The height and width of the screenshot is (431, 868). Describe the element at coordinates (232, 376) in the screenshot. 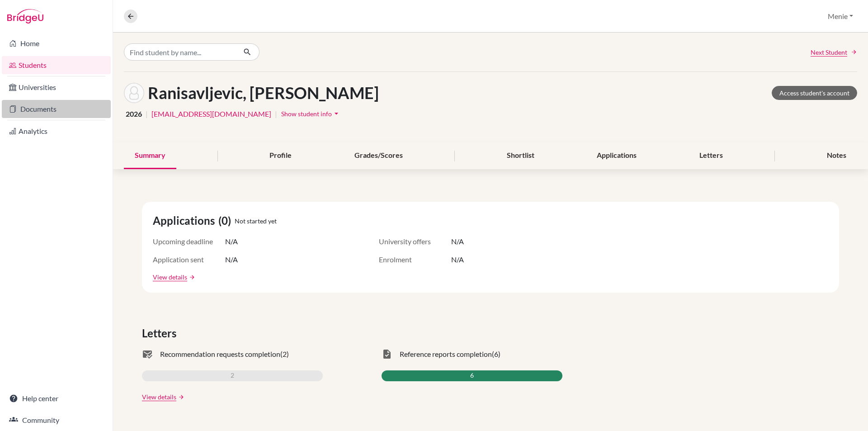

I see `span: 2` at that location.